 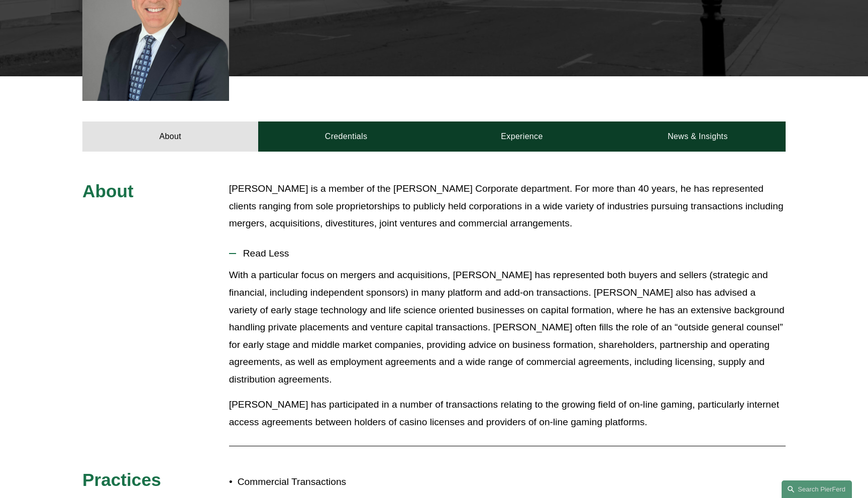 I want to click on div: Read Less, so click(x=507, y=353).